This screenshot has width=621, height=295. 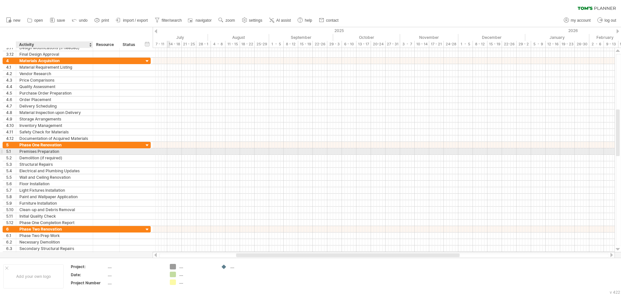 What do you see at coordinates (54, 248) in the screenshot?
I see `div: Secondary Structural Repairs` at bounding box center [54, 248].